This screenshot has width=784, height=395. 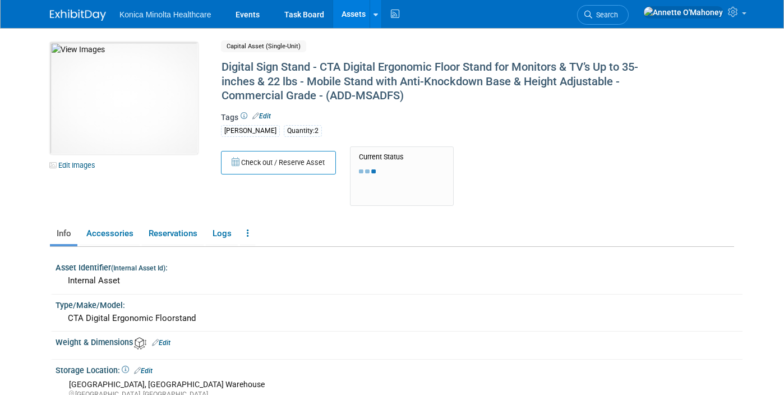 I want to click on div: Weight & Dimensions, so click(x=399, y=341).